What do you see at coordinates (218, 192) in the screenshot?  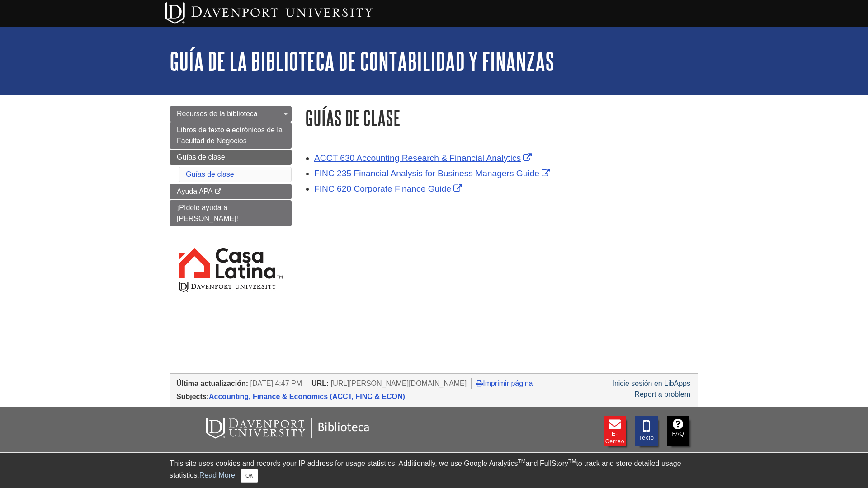 I see `i: This link opens in a new window` at bounding box center [218, 192].